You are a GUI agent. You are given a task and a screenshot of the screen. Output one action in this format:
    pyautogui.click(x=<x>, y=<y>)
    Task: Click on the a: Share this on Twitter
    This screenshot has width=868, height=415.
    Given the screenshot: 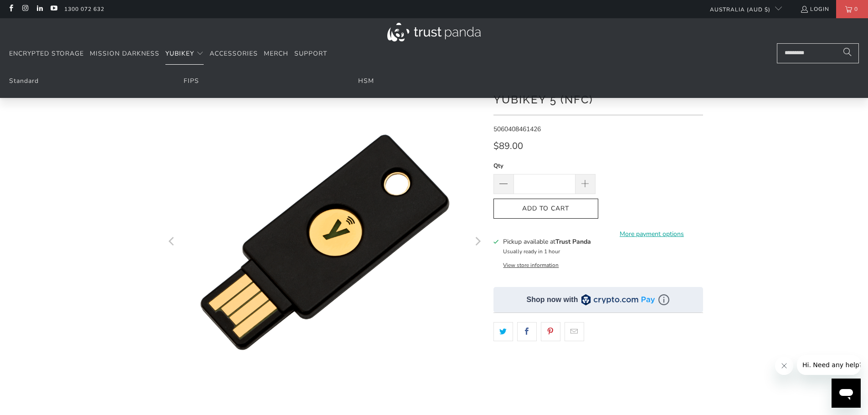 What is the action you would take?
    pyautogui.click(x=503, y=331)
    